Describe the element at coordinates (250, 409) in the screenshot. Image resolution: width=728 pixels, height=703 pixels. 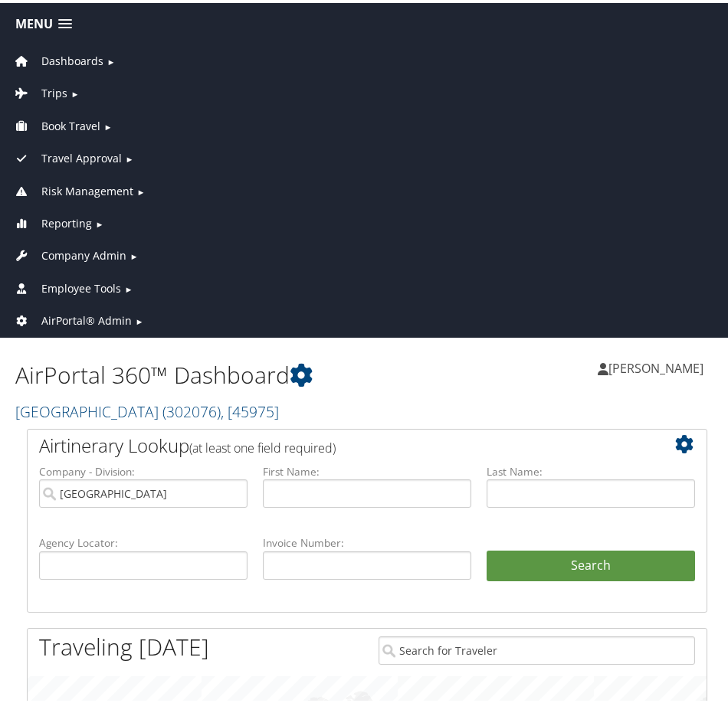
I see `span: , [ 45975 ]` at that location.